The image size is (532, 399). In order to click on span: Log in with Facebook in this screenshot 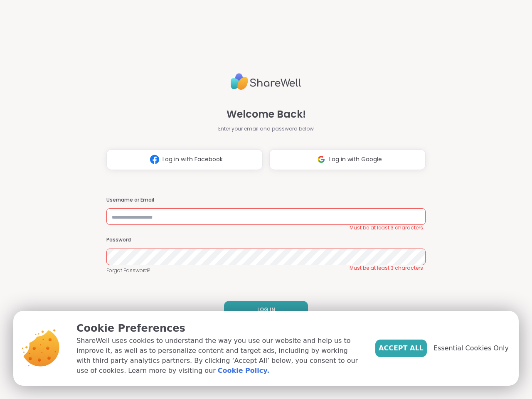, I will do `click(192, 159)`.